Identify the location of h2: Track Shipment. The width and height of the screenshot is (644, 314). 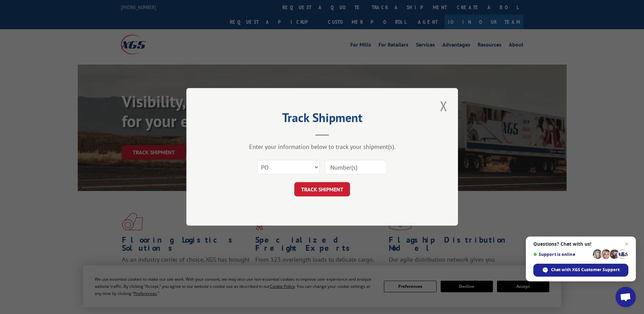
(322, 119).